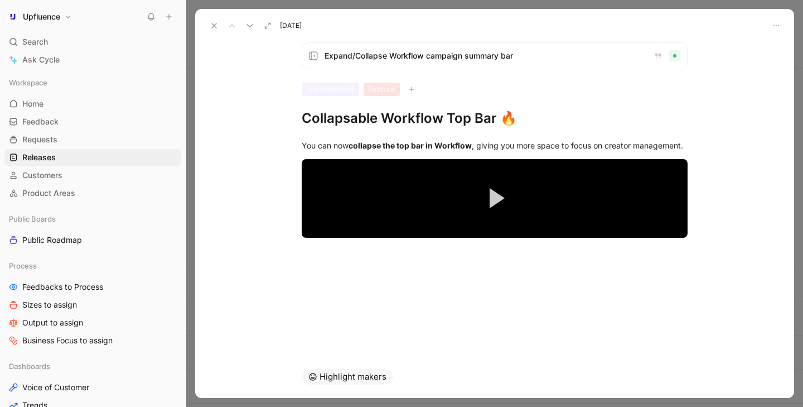  I want to click on span: Dashboards, so click(30, 366).